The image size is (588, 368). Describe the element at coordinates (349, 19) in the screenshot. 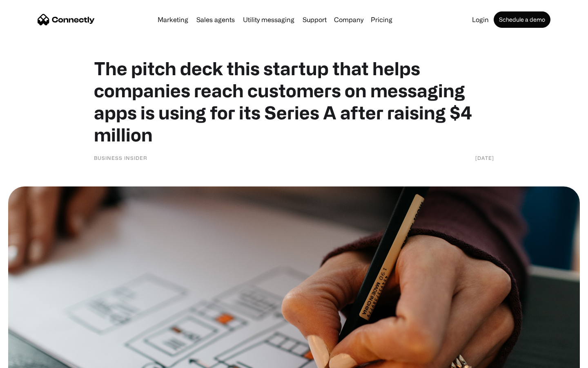

I see `div: Company` at that location.